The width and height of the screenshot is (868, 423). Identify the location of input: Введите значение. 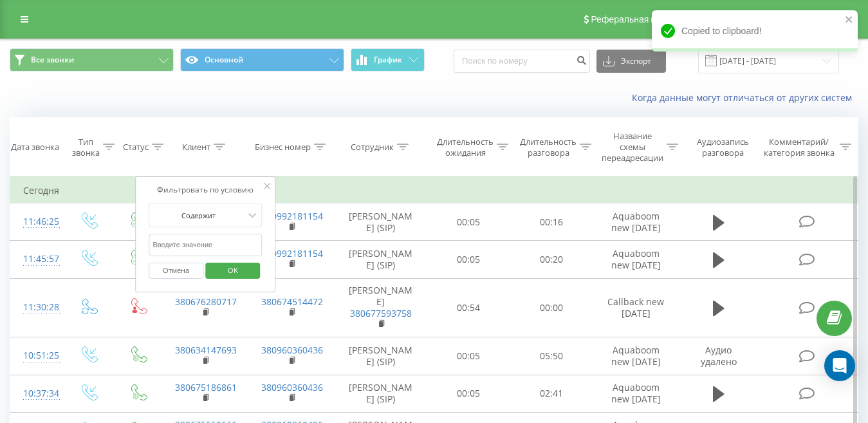
(205, 245).